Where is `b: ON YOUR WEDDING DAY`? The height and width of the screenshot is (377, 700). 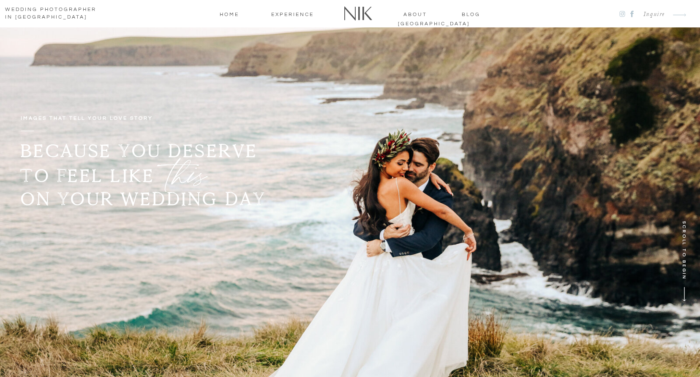 b: ON YOUR WEDDING DAY is located at coordinates (143, 199).